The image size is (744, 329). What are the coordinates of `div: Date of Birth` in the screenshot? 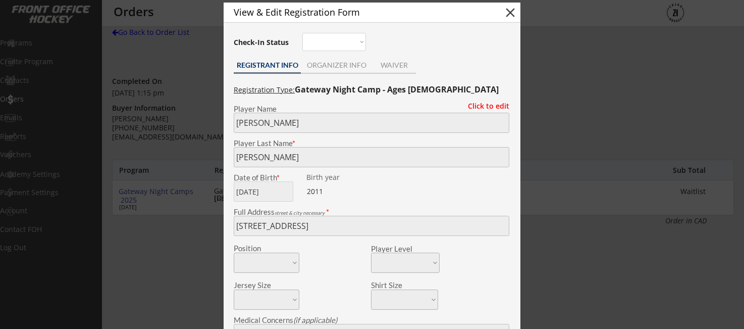 It's located at (267, 177).